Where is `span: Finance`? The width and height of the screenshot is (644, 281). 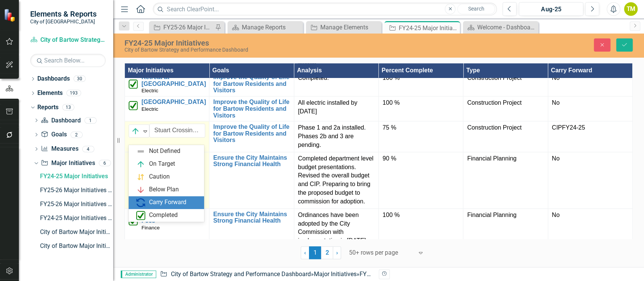 span: Finance is located at coordinates (151, 228).